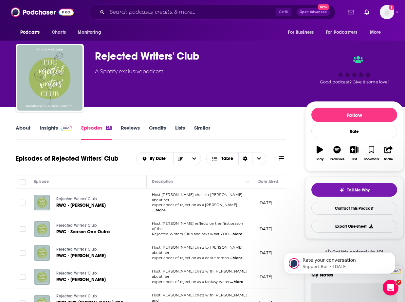 The image size is (405, 302). What do you see at coordinates (342, 190) in the screenshot?
I see `img: tell me why sparkle` at bounding box center [342, 190].